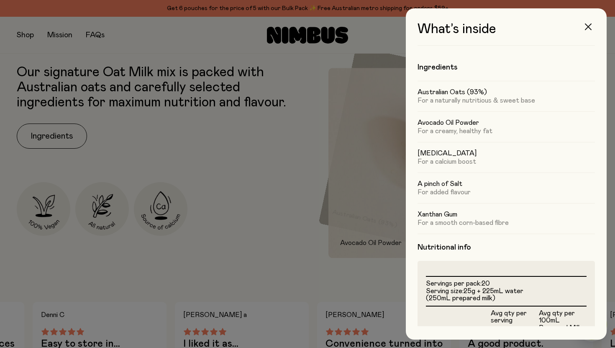 The image size is (615, 348). I want to click on h5: Xanthan Gum, so click(506, 214).